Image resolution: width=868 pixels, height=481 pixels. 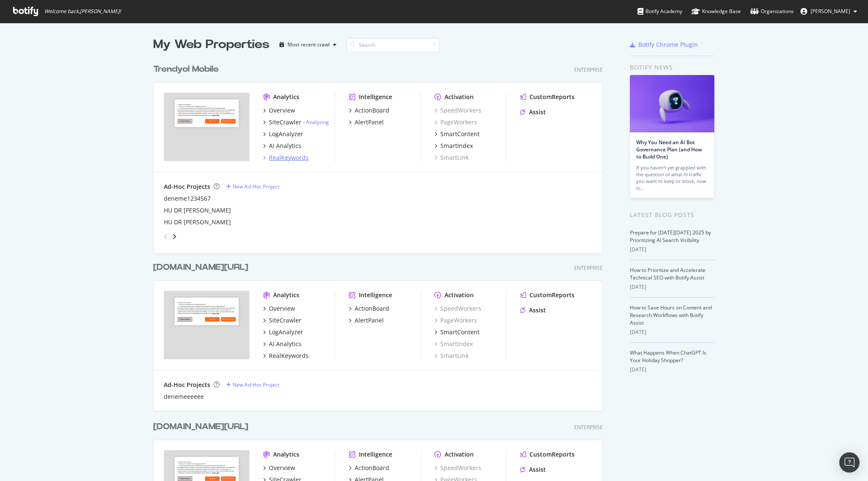 I want to click on a: denemeeeeee, so click(x=184, y=397).